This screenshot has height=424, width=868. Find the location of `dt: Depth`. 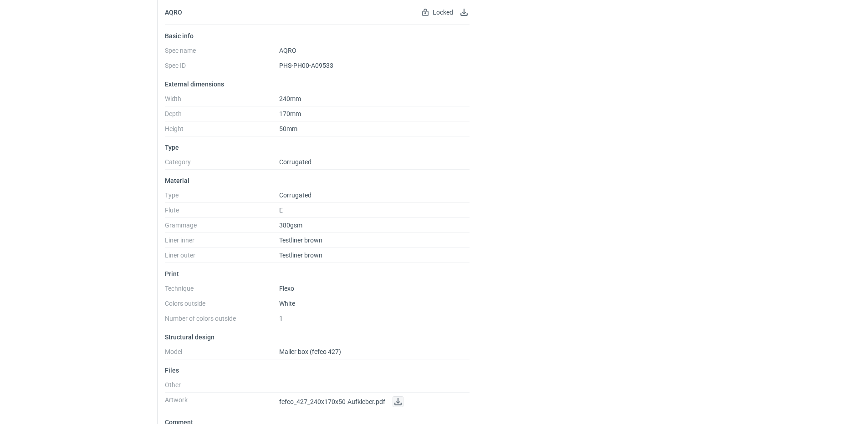

dt: Depth is located at coordinates (222, 116).